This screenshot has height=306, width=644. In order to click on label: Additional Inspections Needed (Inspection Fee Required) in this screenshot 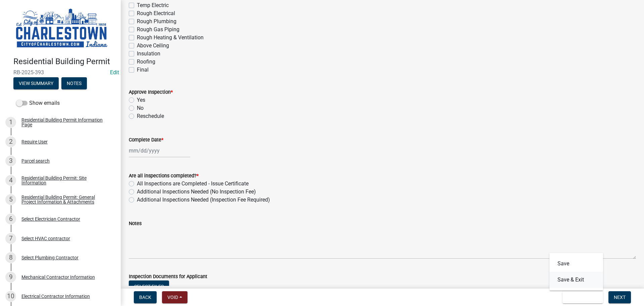, I will do `click(203, 200)`.